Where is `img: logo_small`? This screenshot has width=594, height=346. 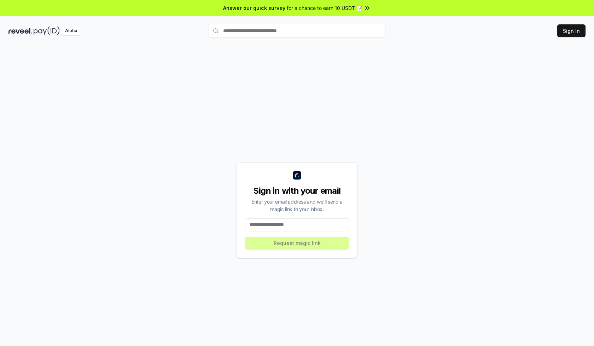 img: logo_small is located at coordinates (297, 175).